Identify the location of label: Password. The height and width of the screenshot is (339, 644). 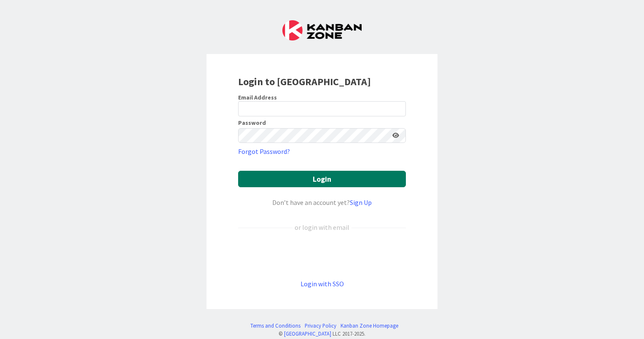
(252, 123).